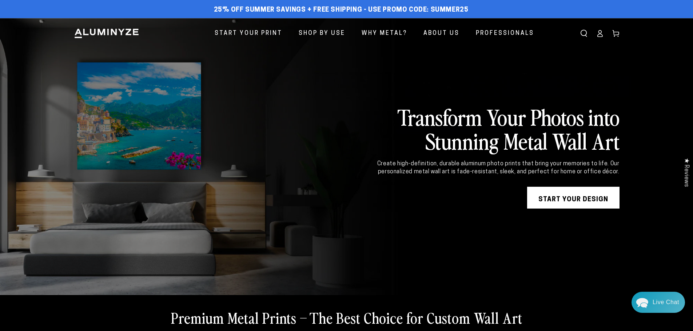  What do you see at coordinates (658, 303) in the screenshot?
I see `div: Chat widget toggle` at bounding box center [658, 303].